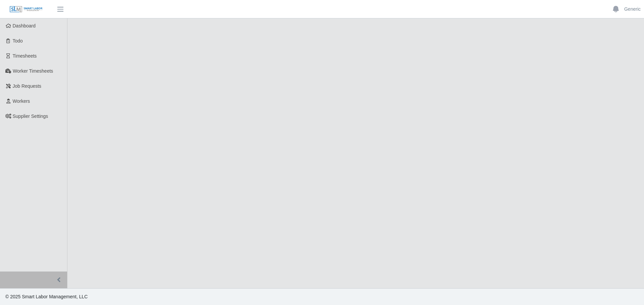 The width and height of the screenshot is (644, 305). I want to click on span: Supplier Settings, so click(30, 116).